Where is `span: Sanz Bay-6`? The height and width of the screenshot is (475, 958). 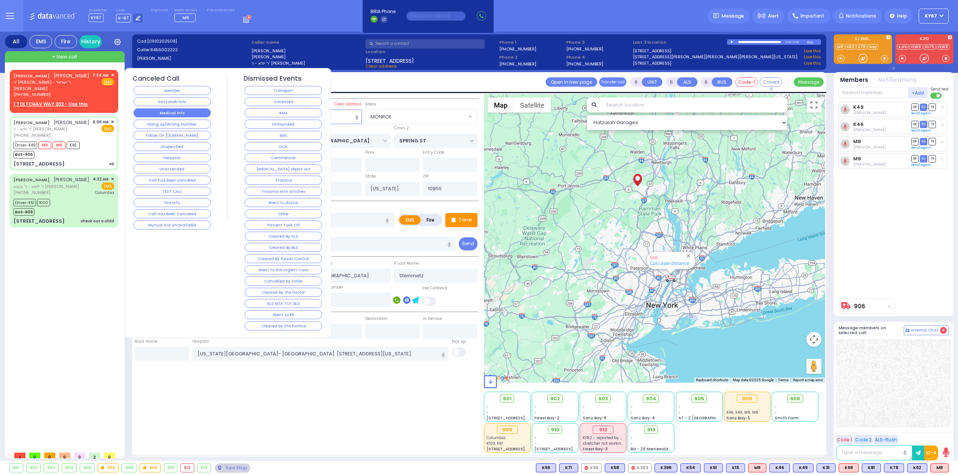 span: Sanz Bay-6 is located at coordinates (594, 418).